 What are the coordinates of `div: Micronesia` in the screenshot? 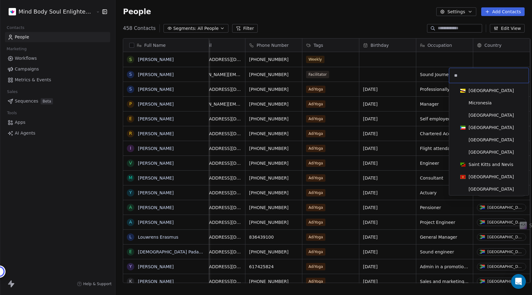 It's located at (480, 103).